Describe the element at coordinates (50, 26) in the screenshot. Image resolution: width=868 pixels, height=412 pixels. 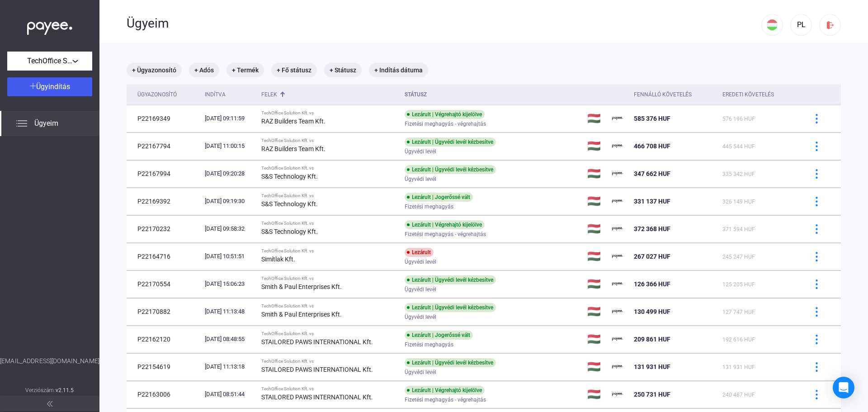
I see `img: white-payee-white-dot.svg` at that location.